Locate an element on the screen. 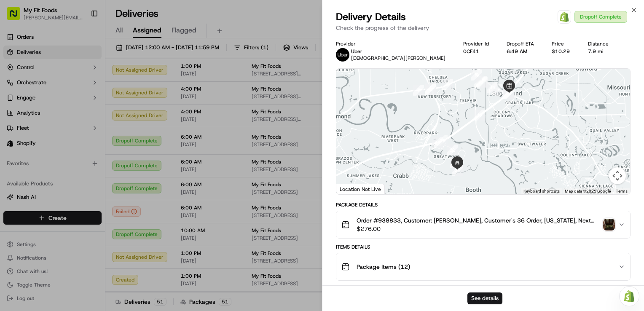 The width and height of the screenshot is (644, 311). div: Distance is located at coordinates (600, 44).